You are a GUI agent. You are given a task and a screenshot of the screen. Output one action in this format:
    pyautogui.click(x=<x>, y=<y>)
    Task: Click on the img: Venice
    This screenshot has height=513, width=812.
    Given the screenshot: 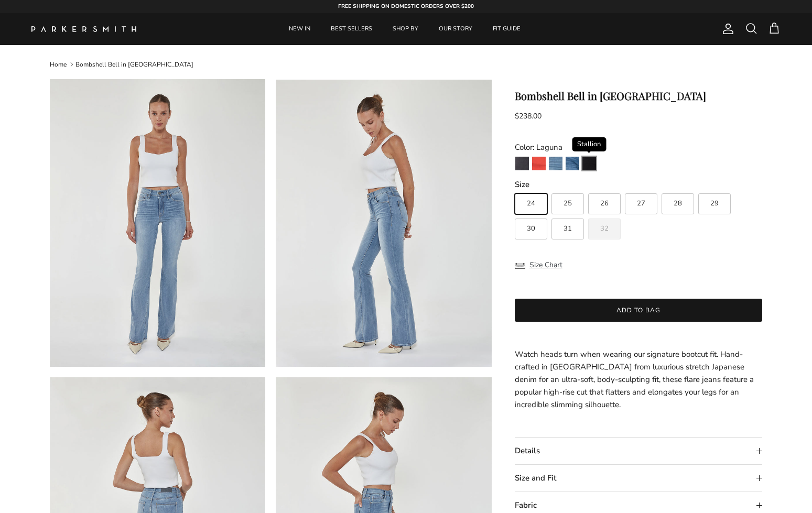 What is the action you would take?
    pyautogui.click(x=572, y=164)
    